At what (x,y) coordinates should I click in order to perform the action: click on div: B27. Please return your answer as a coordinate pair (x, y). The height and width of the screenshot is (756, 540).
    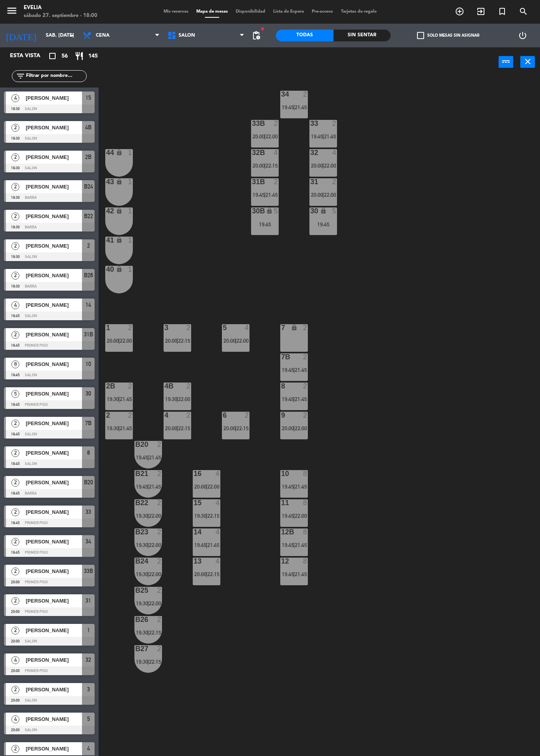
    Looking at the image, I should click on (135, 648).